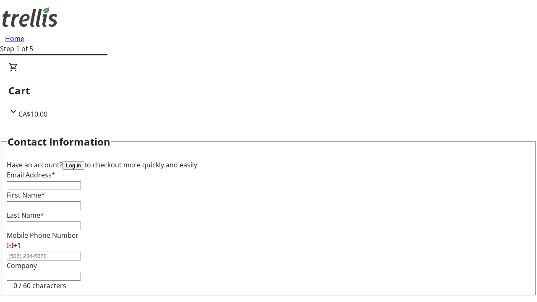 The height and width of the screenshot is (302, 537). I want to click on button: Log in, so click(73, 165).